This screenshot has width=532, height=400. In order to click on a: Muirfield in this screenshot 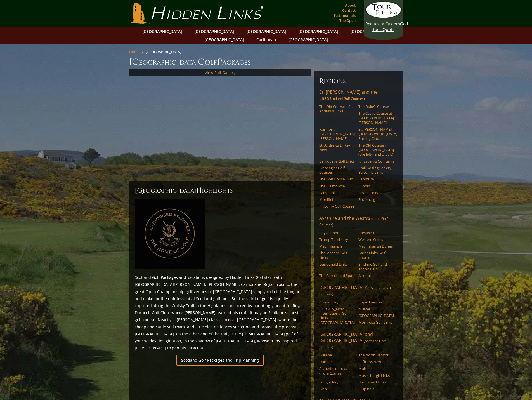, I will do `click(376, 368)`.